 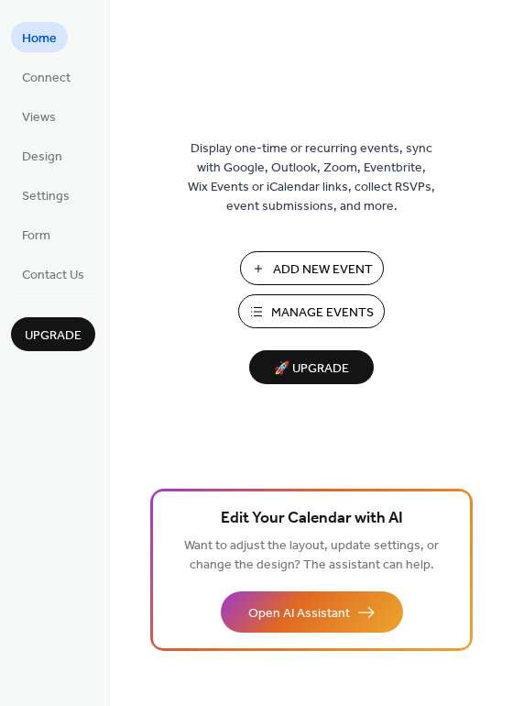 What do you see at coordinates (312, 369) in the screenshot?
I see `span: 🚀 Upgrade` at bounding box center [312, 369].